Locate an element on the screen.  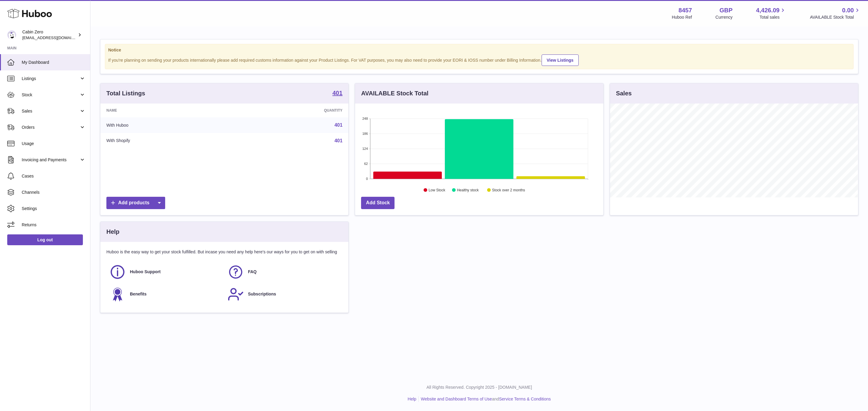
text: Low Stock is located at coordinates (437, 190).